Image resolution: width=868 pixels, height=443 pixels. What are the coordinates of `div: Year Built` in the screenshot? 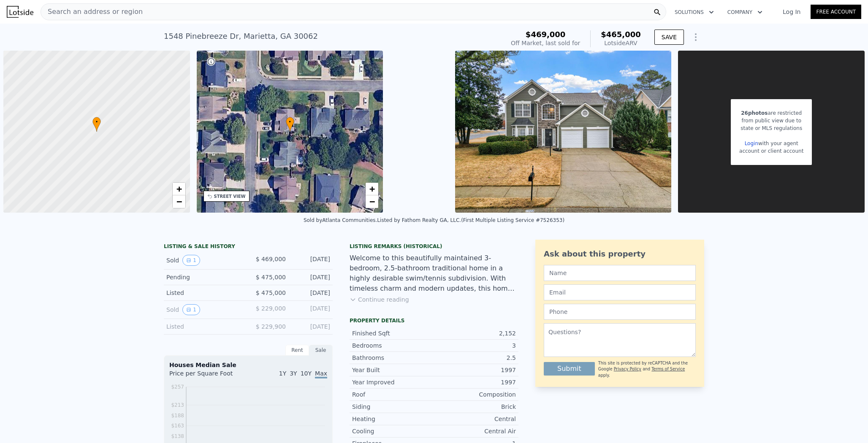 It's located at (393, 370).